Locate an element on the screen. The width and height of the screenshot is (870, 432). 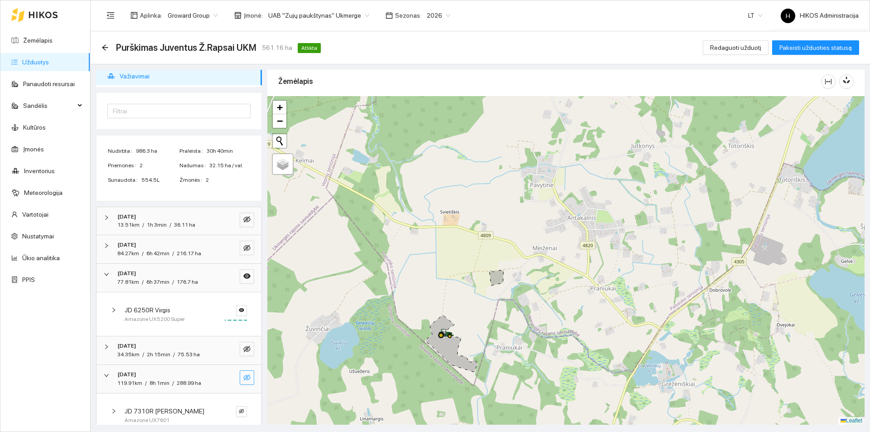
span: 30h 40min is located at coordinates (228, 151).